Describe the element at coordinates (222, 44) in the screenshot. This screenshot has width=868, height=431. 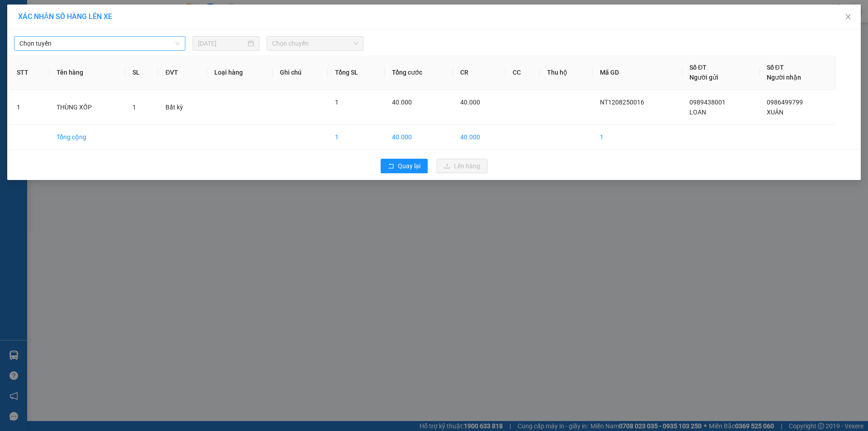
I see `input: 12/08/2025` at that location.